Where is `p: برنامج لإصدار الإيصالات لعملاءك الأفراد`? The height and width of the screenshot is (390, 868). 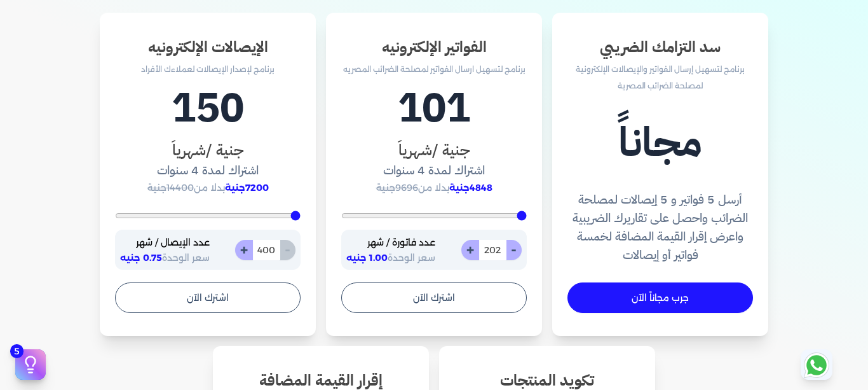 p: برنامج لإصدار الإيصالات لعملاءك الأفراد is located at coordinates (208, 69).